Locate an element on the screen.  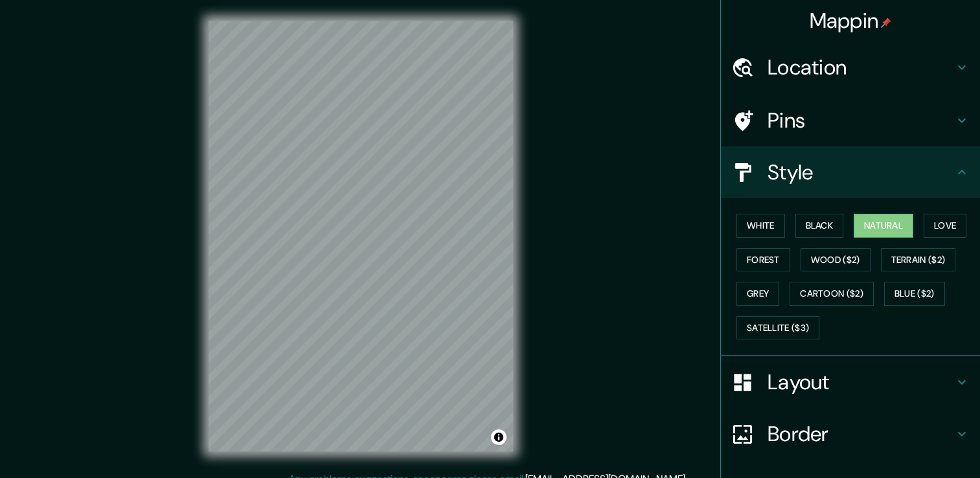
div: Style is located at coordinates (850, 172).